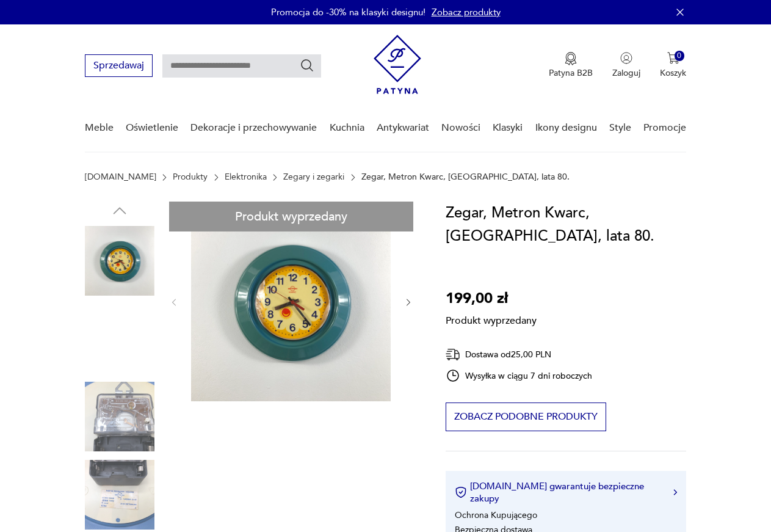  Describe the element at coordinates (245, 177) in the screenshot. I see `a: Elektronika` at that location.